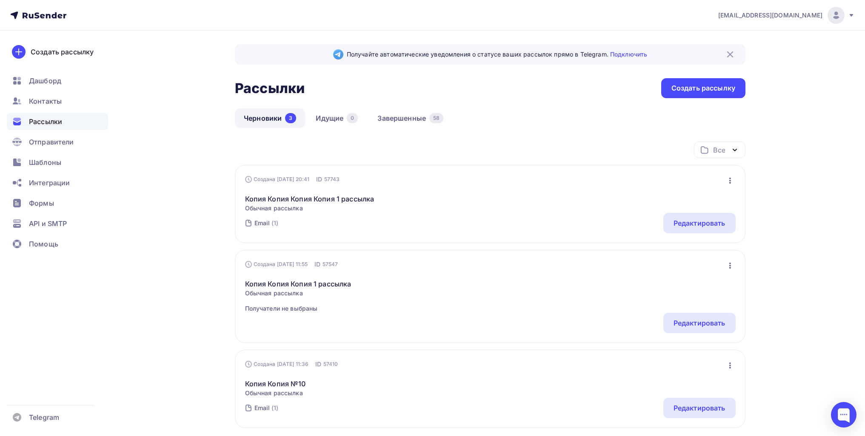 This screenshot has height=436, width=865. I want to click on span: Рассылки, so click(46, 122).